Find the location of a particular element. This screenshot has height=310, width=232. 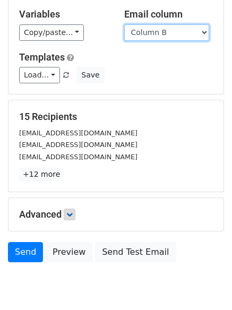

a: Load... is located at coordinates (39, 75).